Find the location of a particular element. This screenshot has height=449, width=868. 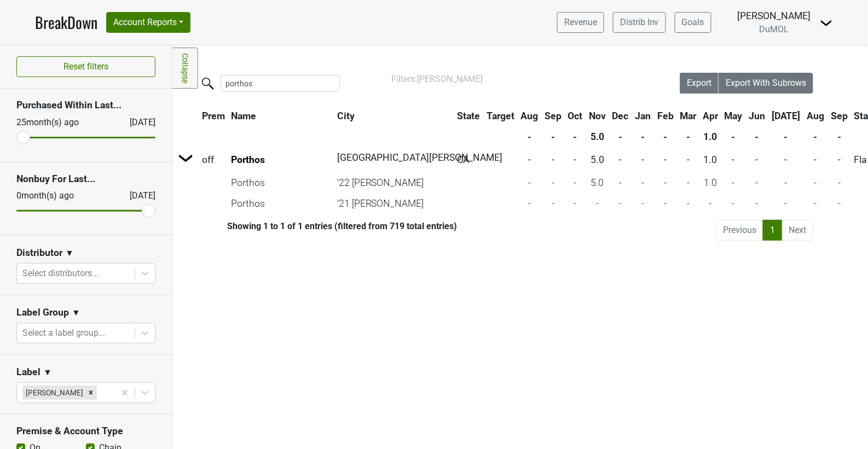

button: Reset filters is located at coordinates (86, 67).